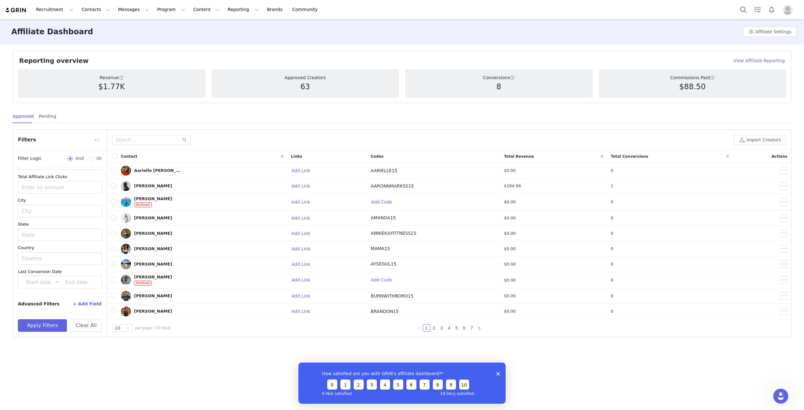 The height and width of the screenshot is (410, 804). Describe the element at coordinates (434, 328) in the screenshot. I see `a: 2` at that location.